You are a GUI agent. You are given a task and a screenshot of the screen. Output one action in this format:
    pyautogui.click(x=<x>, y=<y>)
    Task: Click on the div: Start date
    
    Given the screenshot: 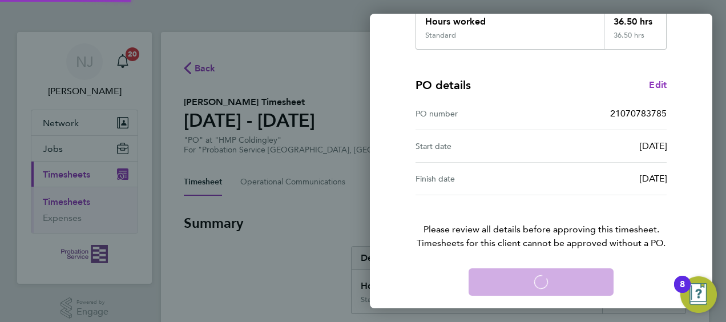 What is the action you would take?
    pyautogui.click(x=478, y=146)
    